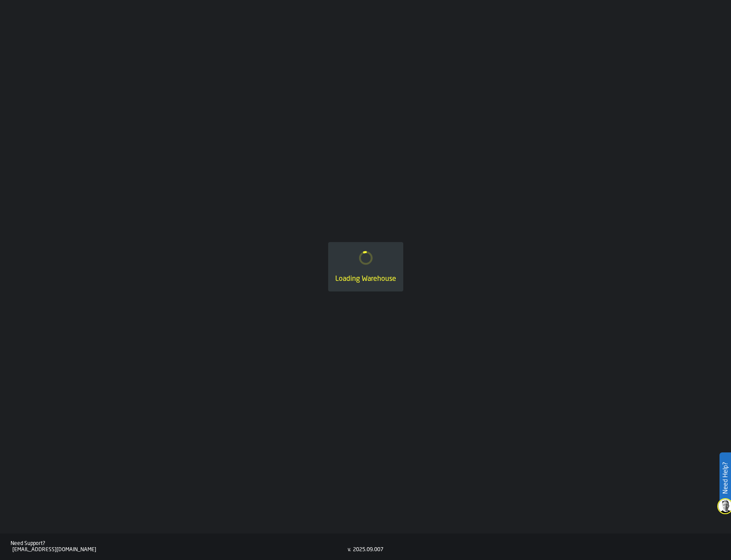 The image size is (731, 560). I want to click on div: v., so click(349, 550).